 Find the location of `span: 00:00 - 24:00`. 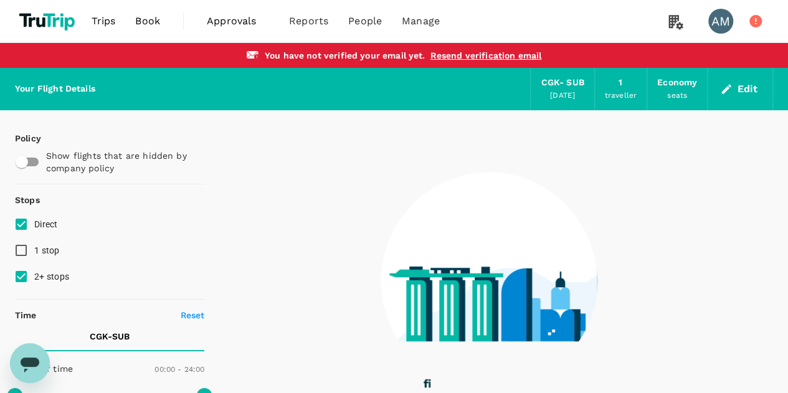

span: 00:00 - 24:00 is located at coordinates (179, 369).